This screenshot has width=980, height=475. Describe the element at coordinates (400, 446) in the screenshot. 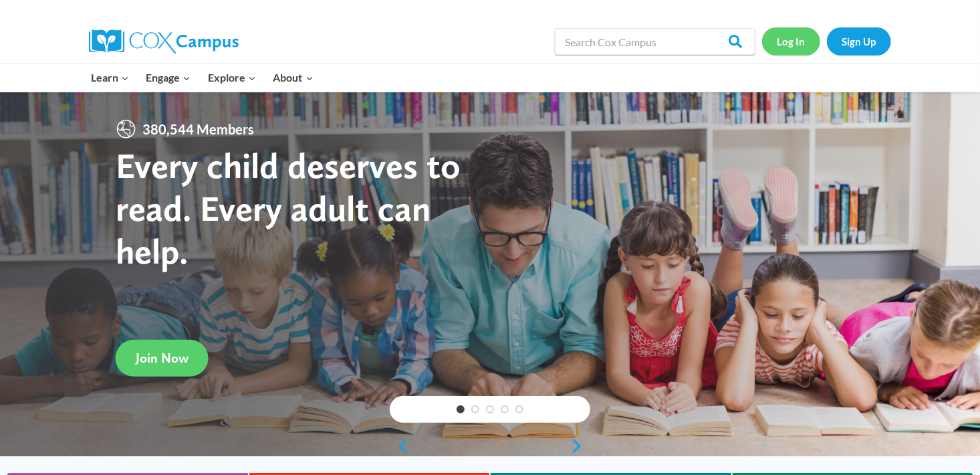

I see `a: previous` at that location.